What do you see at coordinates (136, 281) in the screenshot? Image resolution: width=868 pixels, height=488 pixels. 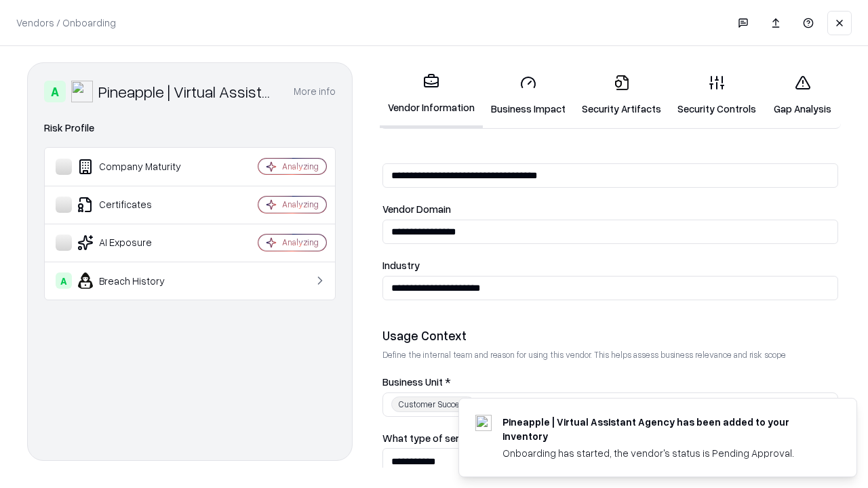 I see `div: Breach History` at bounding box center [136, 281].